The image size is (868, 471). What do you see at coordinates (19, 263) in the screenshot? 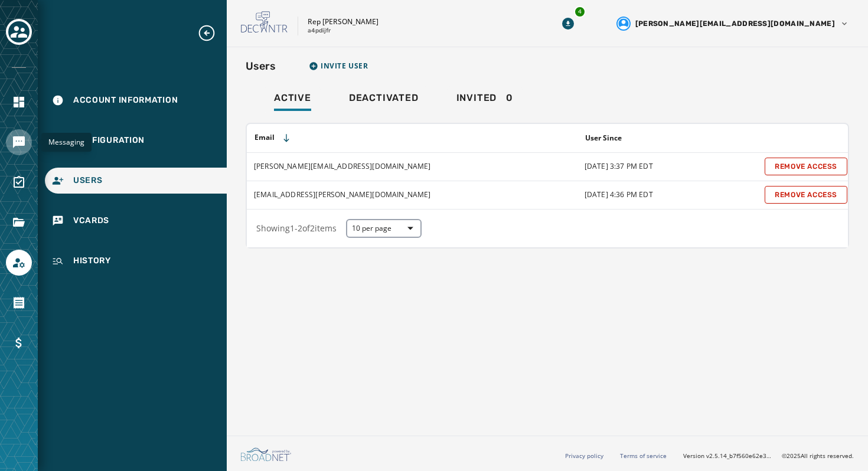
I see `a: Navigate to Account` at bounding box center [19, 263].